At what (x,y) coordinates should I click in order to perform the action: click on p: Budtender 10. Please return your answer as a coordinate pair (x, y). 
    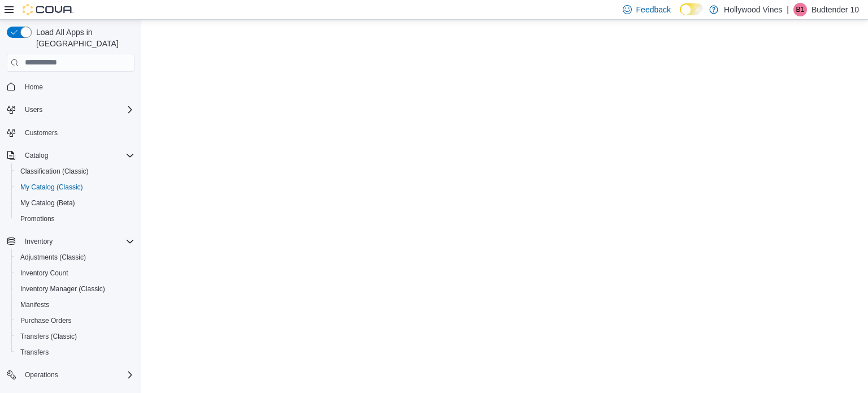
    Looking at the image, I should click on (835, 10).